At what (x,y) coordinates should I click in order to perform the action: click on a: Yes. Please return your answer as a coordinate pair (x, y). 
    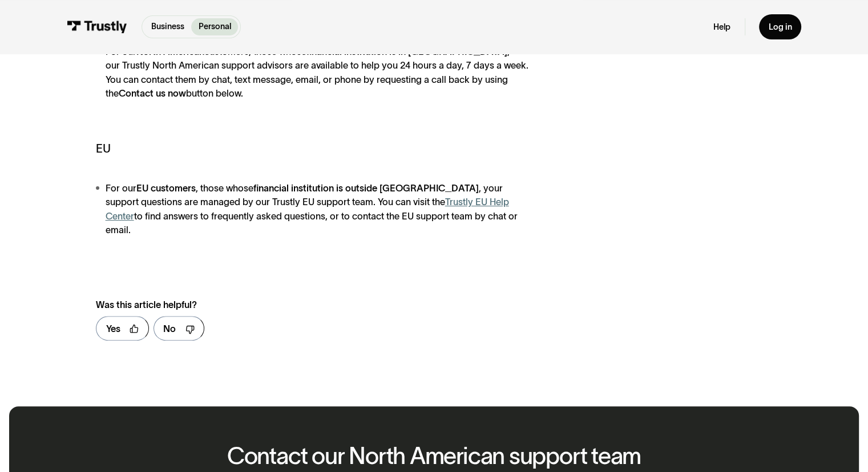
    Looking at the image, I should click on (122, 328).